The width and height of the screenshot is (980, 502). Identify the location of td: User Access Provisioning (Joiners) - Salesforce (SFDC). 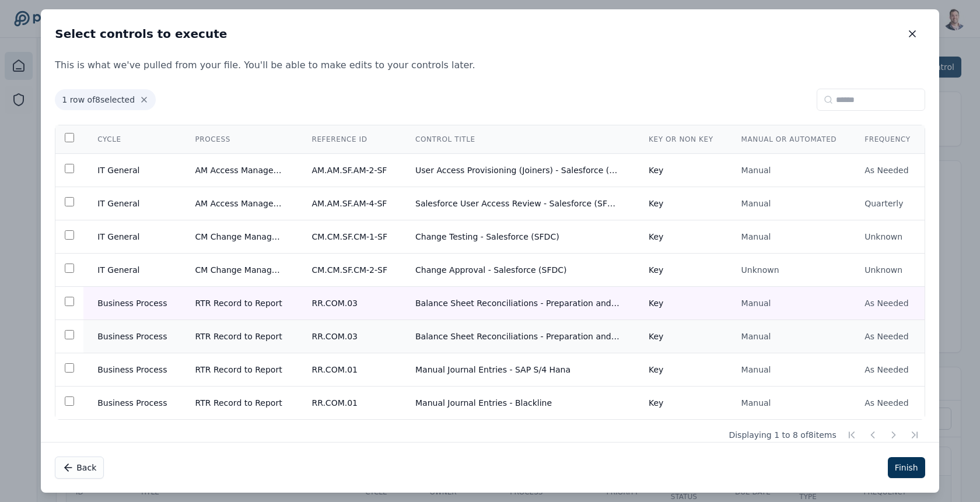
(518, 170).